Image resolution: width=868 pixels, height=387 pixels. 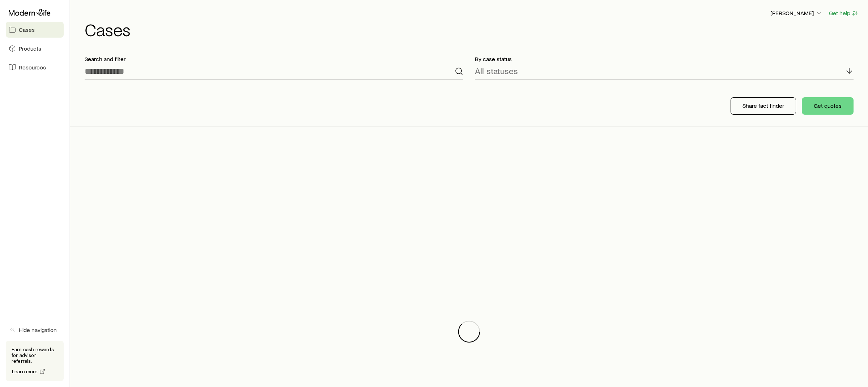 What do you see at coordinates (25, 371) in the screenshot?
I see `span: Learn more` at bounding box center [25, 371].